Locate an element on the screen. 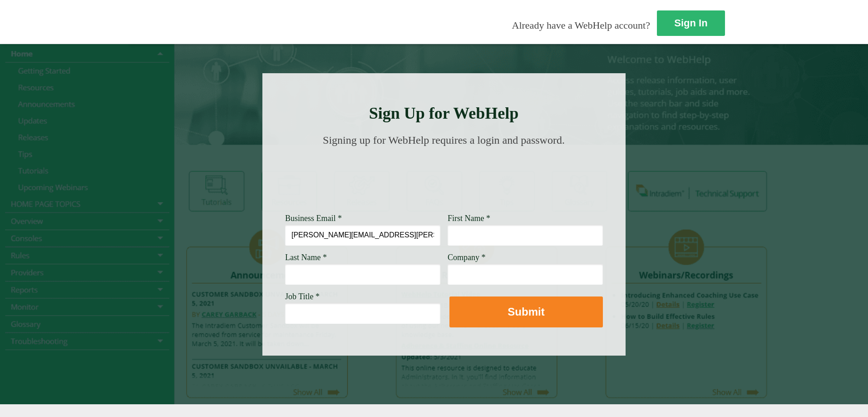 The image size is (868, 417). span: Last Name * is located at coordinates (306, 257).